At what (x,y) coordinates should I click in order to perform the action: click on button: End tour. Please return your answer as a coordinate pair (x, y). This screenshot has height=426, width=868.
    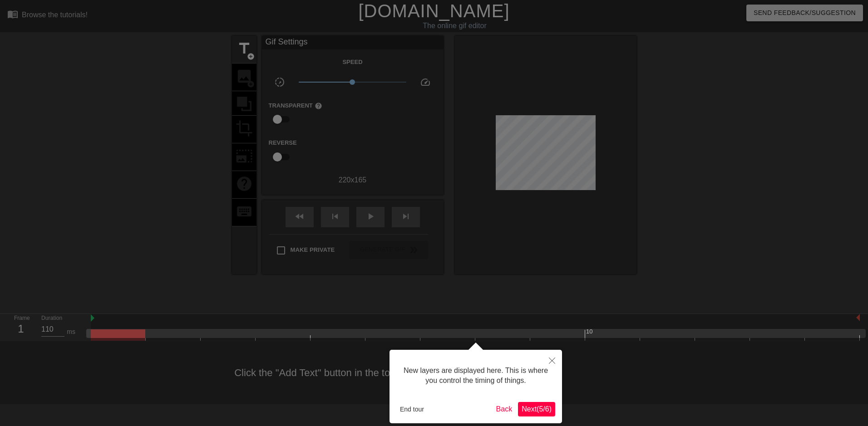
    Looking at the image, I should click on (412, 409).